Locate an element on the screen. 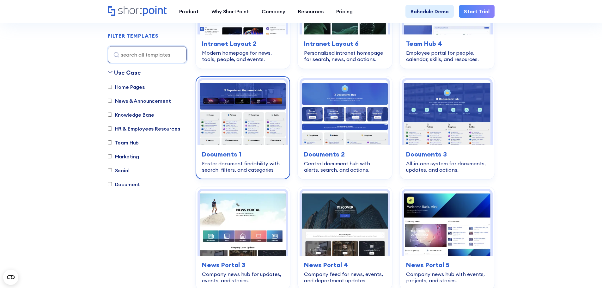 The width and height of the screenshot is (602, 288). input: Home Pages is located at coordinates (110, 87).